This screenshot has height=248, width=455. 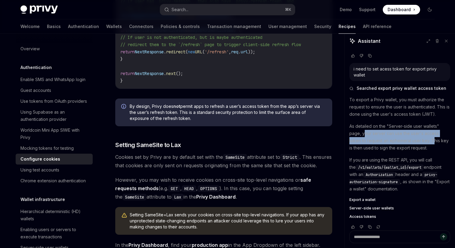 I want to click on a: Enabling users or servers to execute transactions, so click(x=54, y=233).